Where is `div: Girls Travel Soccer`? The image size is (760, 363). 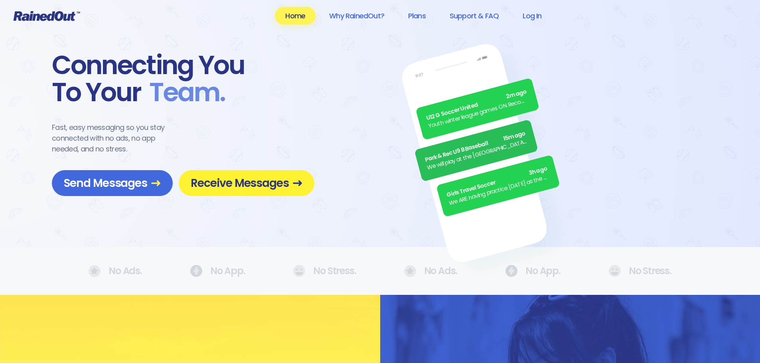
div: Girls Travel Soccer is located at coordinates (497, 182).